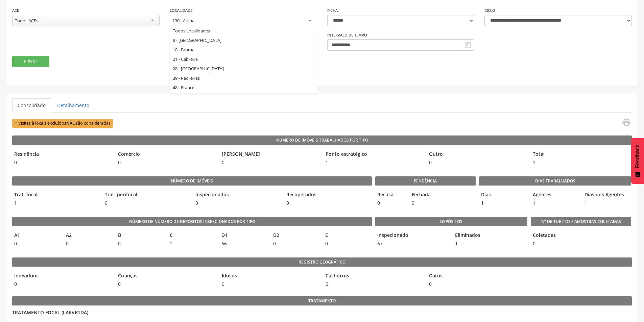 The height and width of the screenshot is (322, 644). Describe the element at coordinates (62, 276) in the screenshot. I see `legend: Indivíduos` at that location.